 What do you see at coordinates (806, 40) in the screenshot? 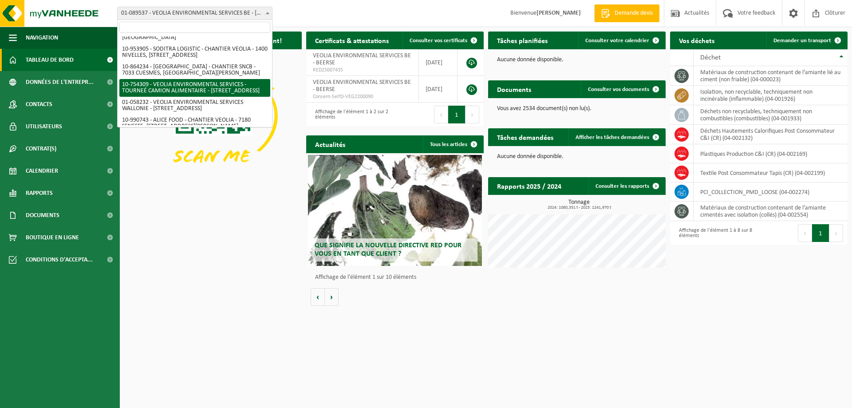
I see `a: Demander un transport` at bounding box center [806, 40].